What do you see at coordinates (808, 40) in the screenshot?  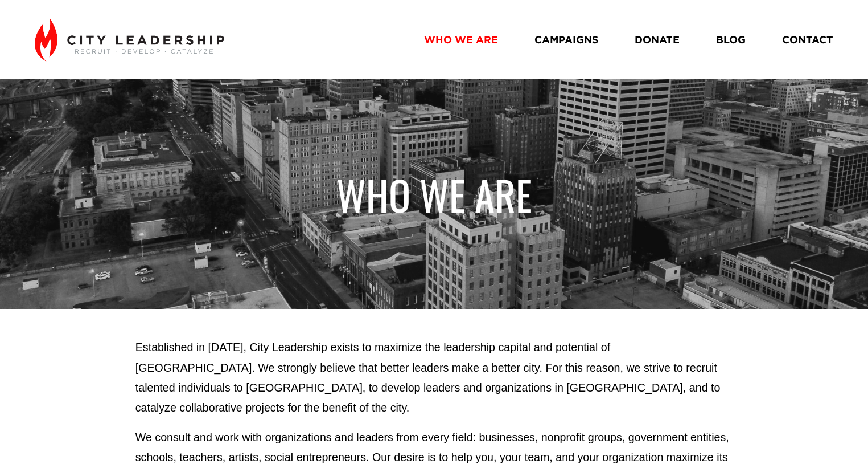 I see `a: CONTACT` at bounding box center [808, 40].